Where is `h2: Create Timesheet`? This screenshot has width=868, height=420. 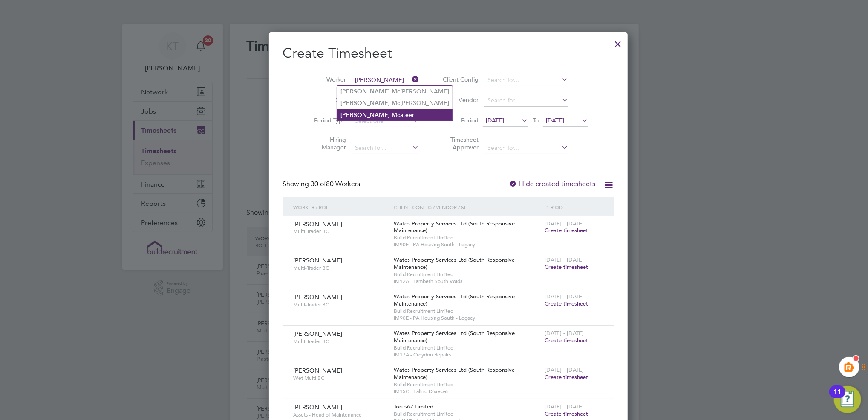 h2: Create Timesheet is located at coordinates (448, 54).